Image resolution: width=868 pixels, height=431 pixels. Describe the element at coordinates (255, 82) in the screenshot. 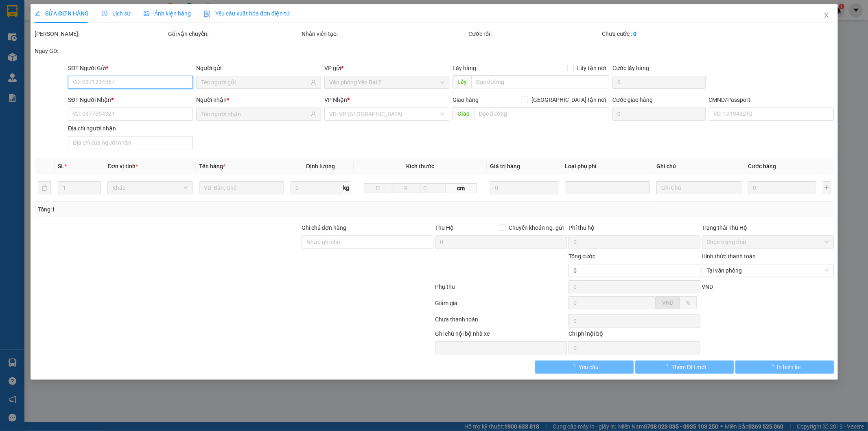

I see `input: Tên người gửi` at that location.